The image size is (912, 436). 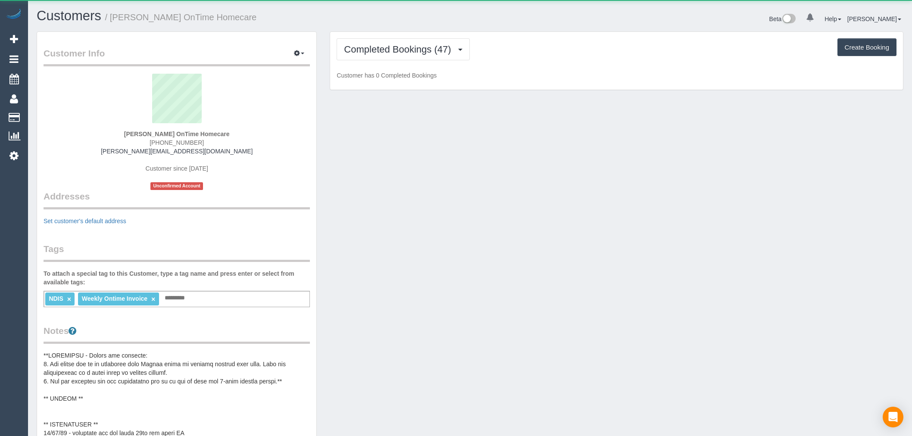 What do you see at coordinates (400, 49) in the screenshot?
I see `span: Completed Bookings (47)` at bounding box center [400, 49].